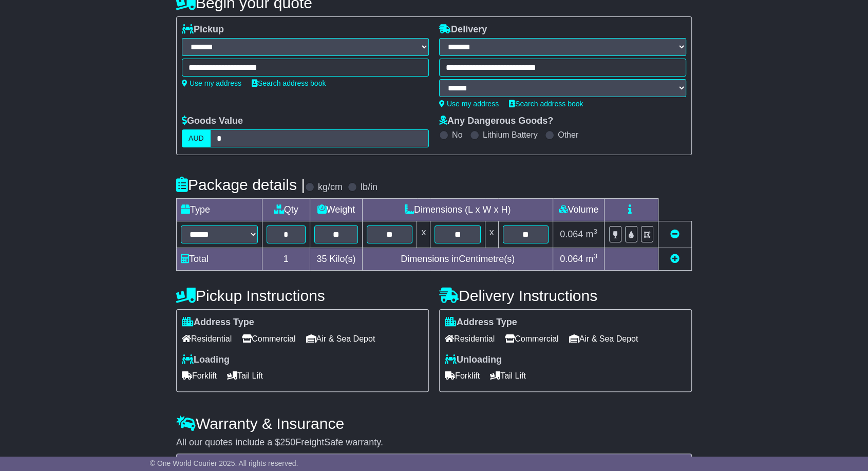  I want to click on span: 35, so click(321, 259).